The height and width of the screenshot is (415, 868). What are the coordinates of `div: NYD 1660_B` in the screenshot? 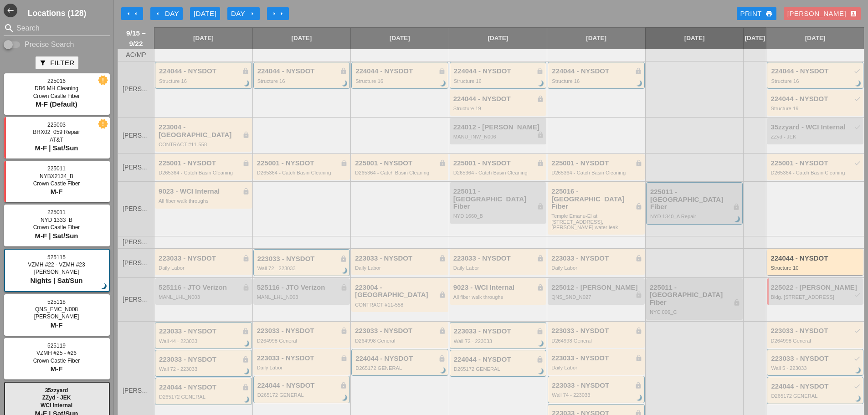 It's located at (499, 216).